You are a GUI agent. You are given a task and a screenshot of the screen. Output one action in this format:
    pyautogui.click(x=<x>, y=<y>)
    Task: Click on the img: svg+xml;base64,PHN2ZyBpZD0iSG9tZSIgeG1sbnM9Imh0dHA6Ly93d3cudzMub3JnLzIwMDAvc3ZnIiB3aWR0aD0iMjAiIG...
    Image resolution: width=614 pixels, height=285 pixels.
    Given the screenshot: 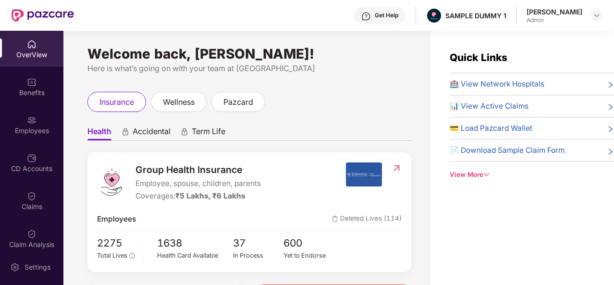 What is the action you would take?
    pyautogui.click(x=32, y=44)
    